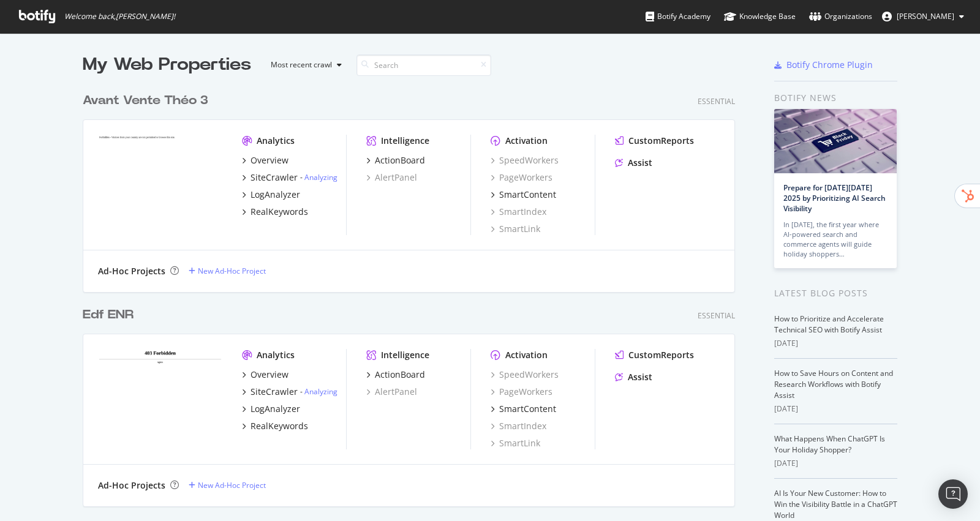 The width and height of the screenshot is (980, 521). I want to click on div: Botify Academy, so click(678, 17).